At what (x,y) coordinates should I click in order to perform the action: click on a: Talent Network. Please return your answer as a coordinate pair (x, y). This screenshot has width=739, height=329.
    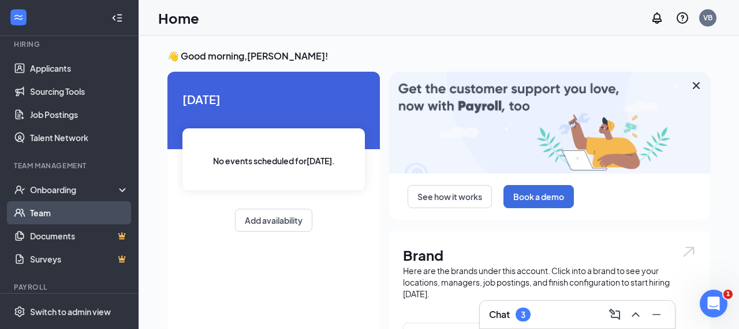
    Looking at the image, I should click on (79, 137).